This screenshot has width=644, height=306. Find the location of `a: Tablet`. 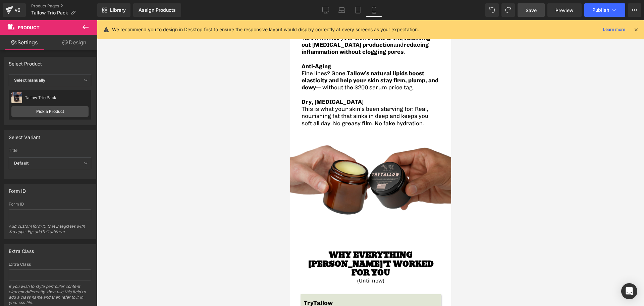

a: Tablet is located at coordinates (358, 10).